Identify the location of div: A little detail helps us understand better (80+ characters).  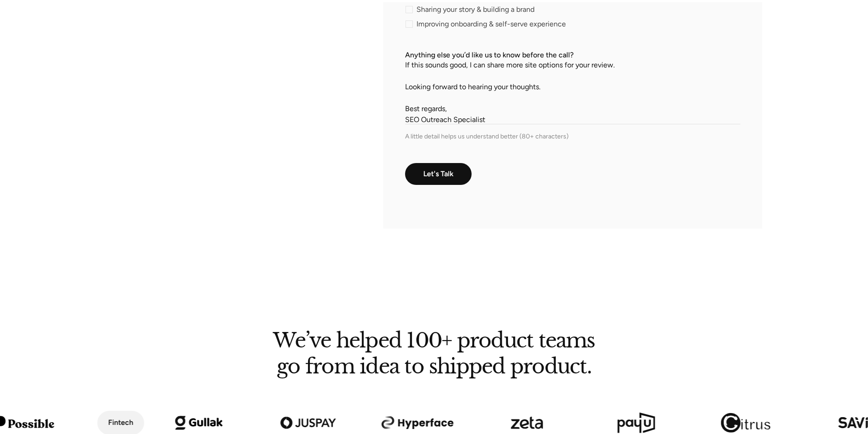
(573, 136).